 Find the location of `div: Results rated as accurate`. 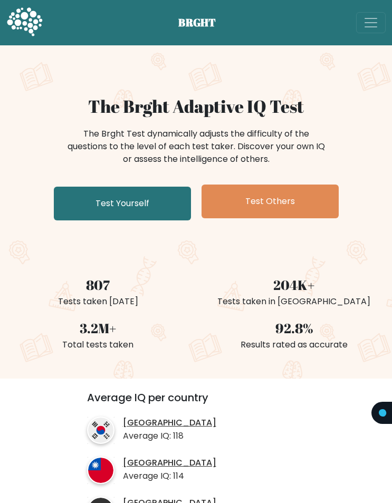

div: Results rated as accurate is located at coordinates (294, 345).